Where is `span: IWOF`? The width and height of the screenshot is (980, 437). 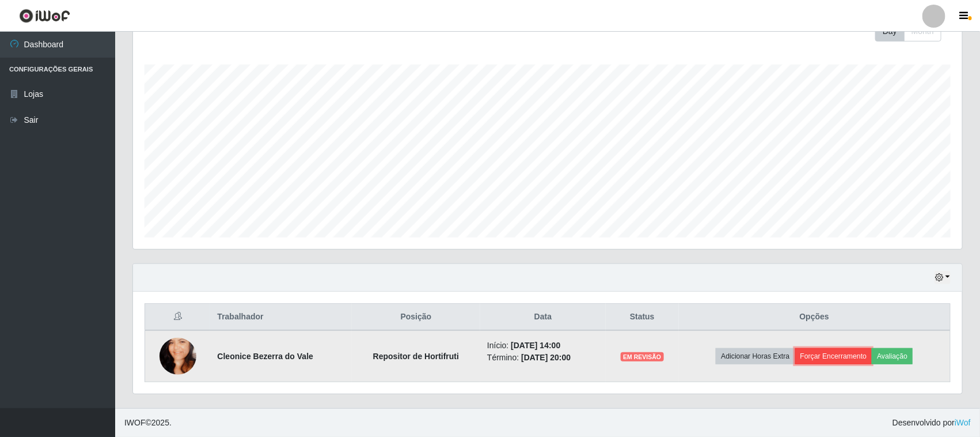
span: IWOF is located at coordinates (135, 422).